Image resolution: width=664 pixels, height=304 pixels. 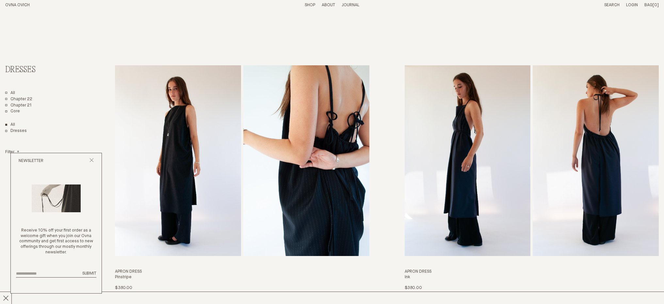 What do you see at coordinates (656, 5) in the screenshot?
I see `span: [0]` at bounding box center [656, 5].